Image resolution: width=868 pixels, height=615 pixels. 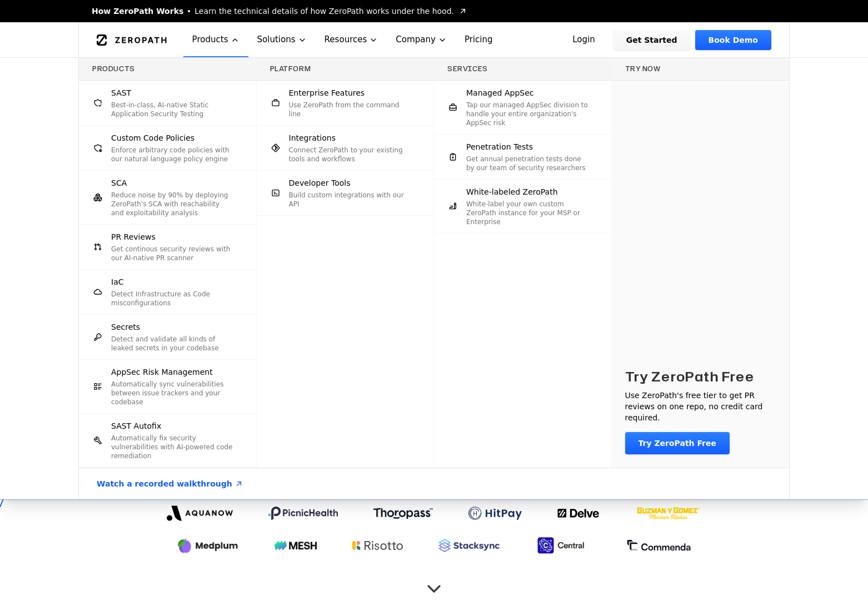 What do you see at coordinates (528, 213) in the screenshot?
I see `p: White-label your own custom ZeroPath instance for your MSP or Enterprise` at bounding box center [528, 213].